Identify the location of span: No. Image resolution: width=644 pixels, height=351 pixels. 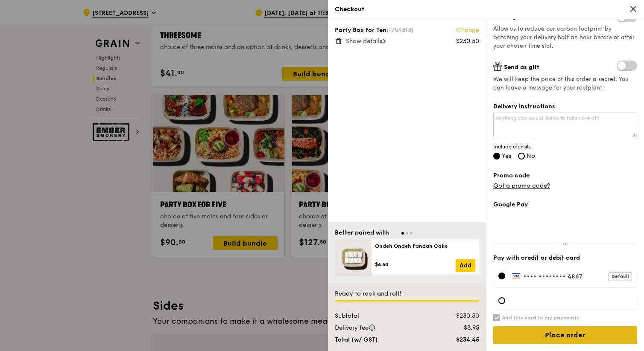
(531, 156).